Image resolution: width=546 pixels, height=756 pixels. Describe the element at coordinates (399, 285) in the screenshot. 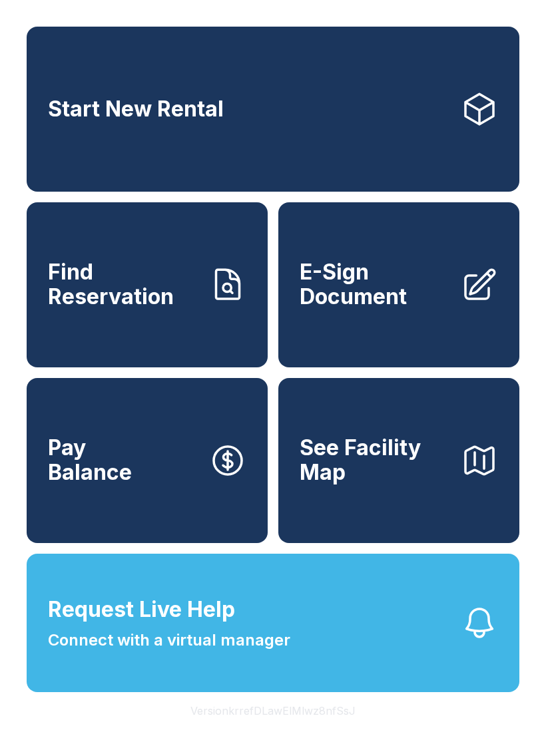

I see `a: E-Sign Document` at that location.